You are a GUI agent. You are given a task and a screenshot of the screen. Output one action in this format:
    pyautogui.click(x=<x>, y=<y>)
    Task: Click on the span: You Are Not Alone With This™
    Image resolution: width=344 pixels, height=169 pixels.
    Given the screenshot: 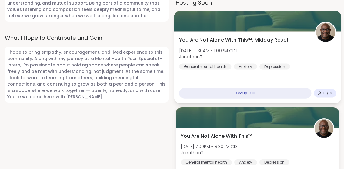 What is the action you would take?
    pyautogui.click(x=216, y=136)
    